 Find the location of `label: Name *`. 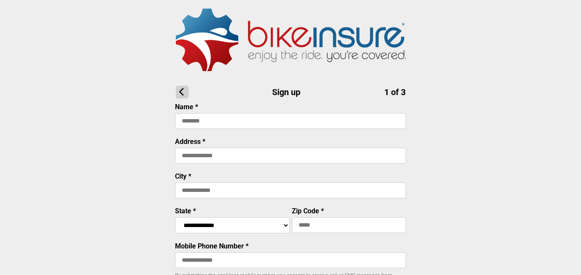

label: Name * is located at coordinates (187, 107).